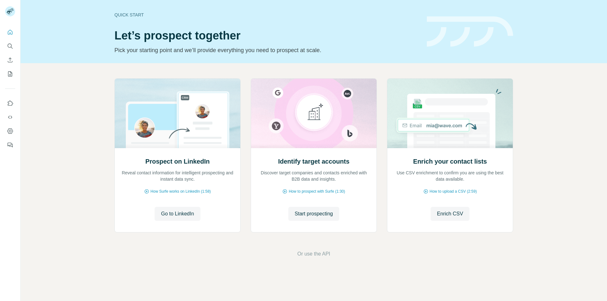 The image size is (607, 301). Describe the element at coordinates (313, 254) in the screenshot. I see `button: Or use the API` at that location.